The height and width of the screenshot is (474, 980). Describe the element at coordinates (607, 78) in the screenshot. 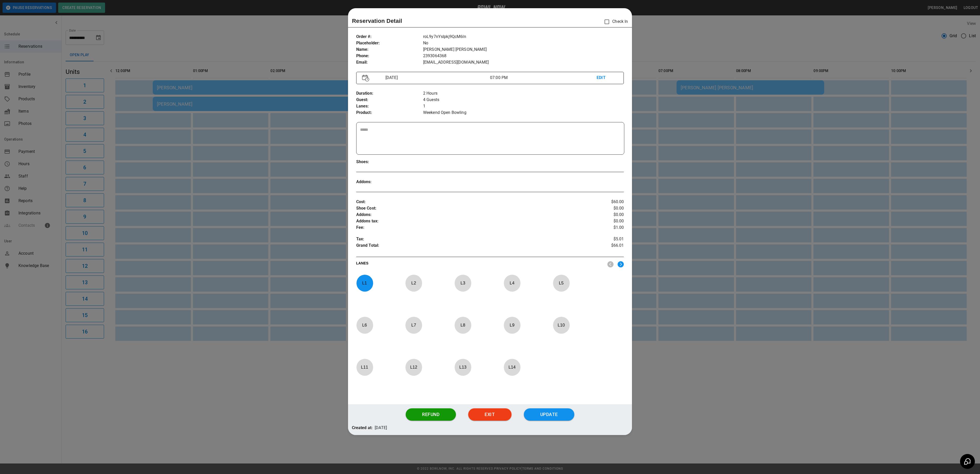

I see `p: EDIT` at that location.